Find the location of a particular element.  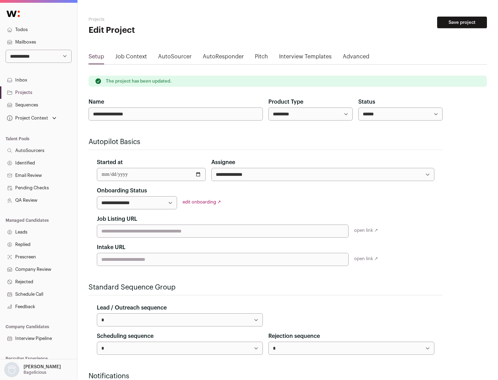

p: The project has been updated. is located at coordinates (139, 81).